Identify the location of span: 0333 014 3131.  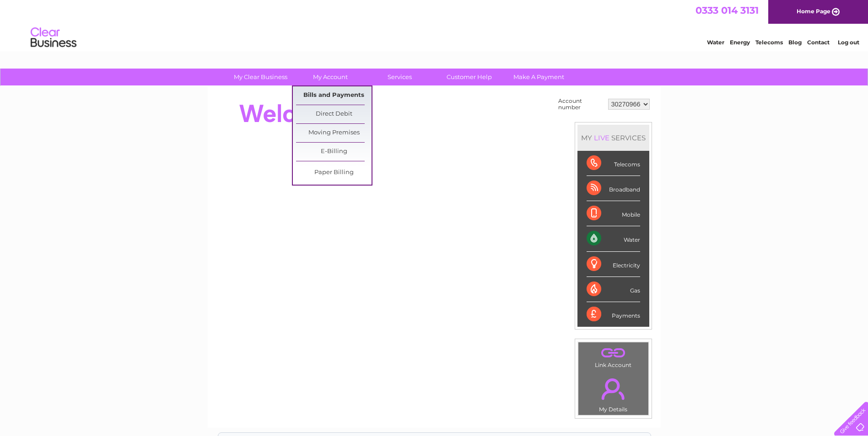
(727, 10).